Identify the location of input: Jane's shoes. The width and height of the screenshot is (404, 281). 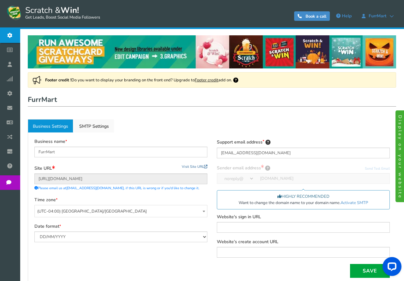
(121, 152).